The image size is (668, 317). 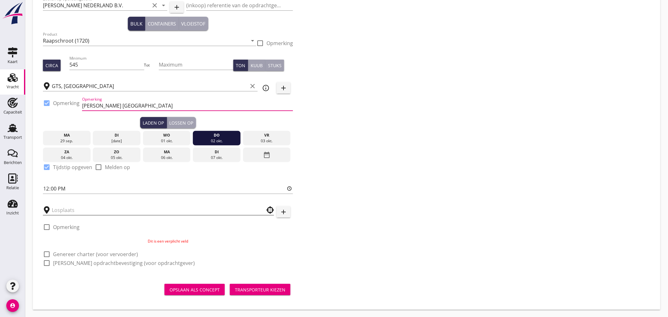 What do you see at coordinates (275, 65) in the screenshot?
I see `div: Stuks` at bounding box center [275, 65].